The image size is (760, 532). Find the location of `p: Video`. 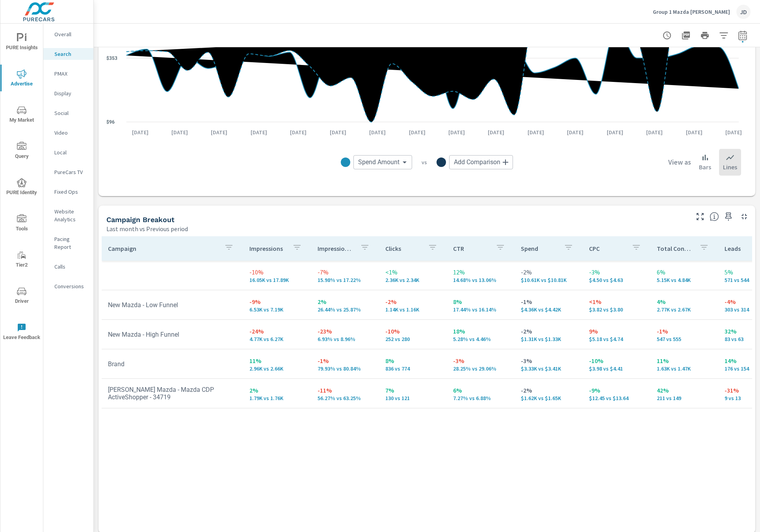

p: Video is located at coordinates (70, 133).